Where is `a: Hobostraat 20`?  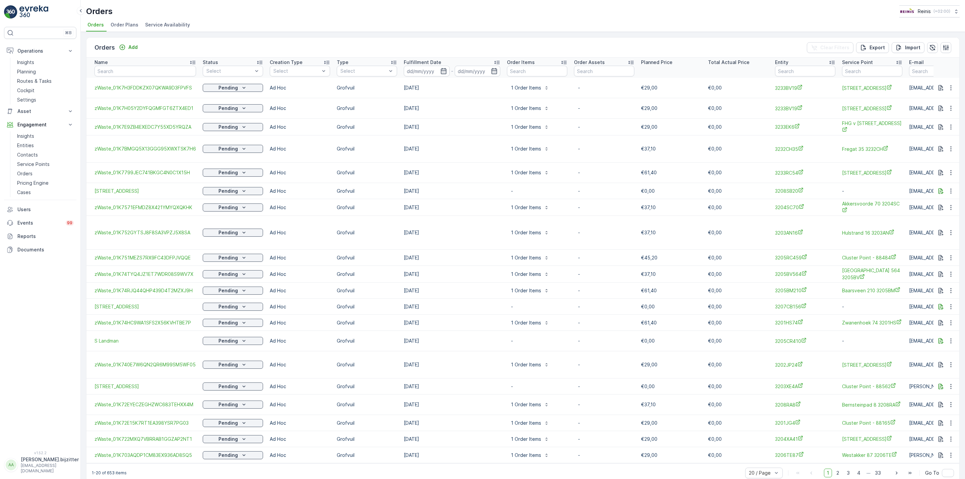
a: Hobostraat 20 is located at coordinates (145, 191).